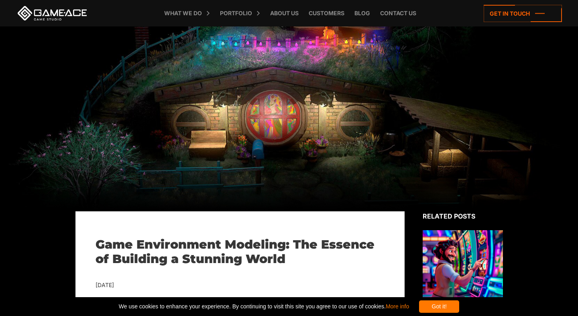 The height and width of the screenshot is (316, 578). I want to click on span: We use cookies to enhance your experience. By continuing to visit this site you agree to our use ..., so click(264, 307).